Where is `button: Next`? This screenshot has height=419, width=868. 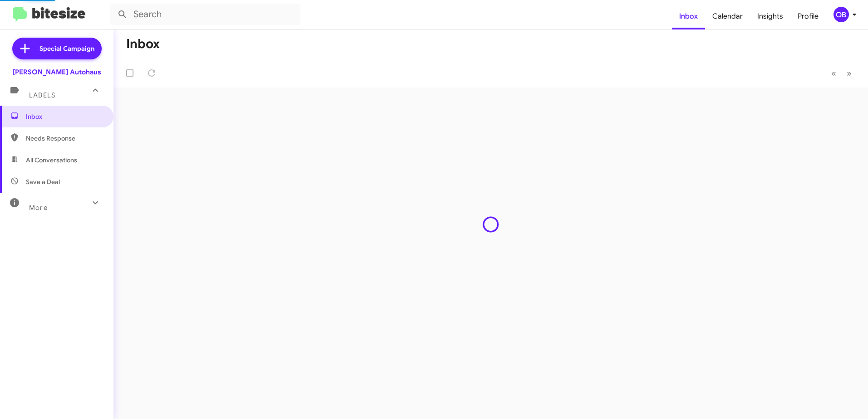
button: Next is located at coordinates (849, 73).